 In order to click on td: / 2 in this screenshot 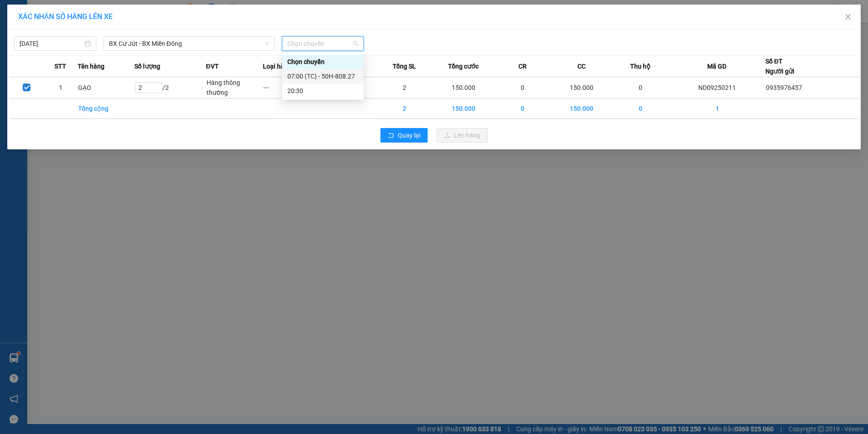, I will do `click(170, 88)`.